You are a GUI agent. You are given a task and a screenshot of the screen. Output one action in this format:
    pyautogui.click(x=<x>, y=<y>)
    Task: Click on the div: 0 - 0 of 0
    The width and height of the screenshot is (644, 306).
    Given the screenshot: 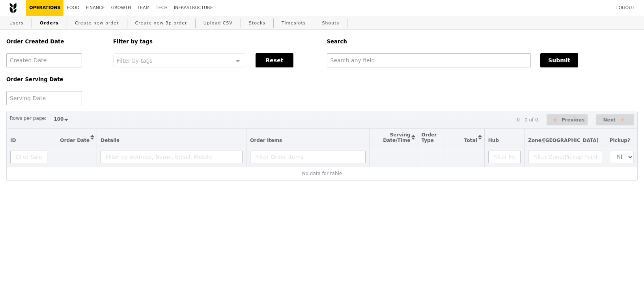 What is the action you would take?
    pyautogui.click(x=527, y=120)
    